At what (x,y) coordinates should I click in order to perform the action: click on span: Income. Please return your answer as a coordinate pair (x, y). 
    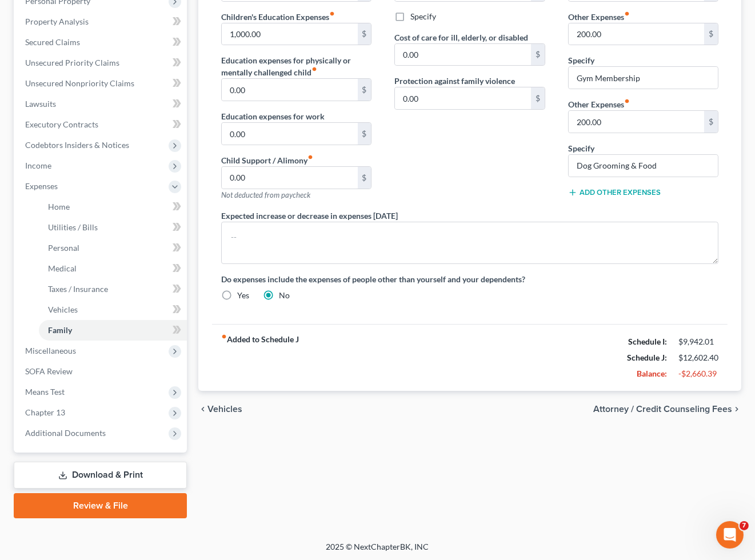
    Looking at the image, I should click on (38, 165).